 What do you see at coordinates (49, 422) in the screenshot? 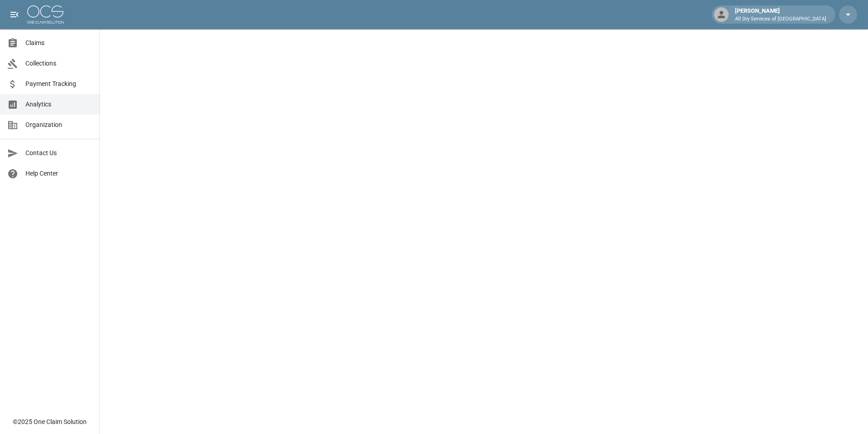
I see `div: © 2025 One Claim Solution` at bounding box center [49, 422].